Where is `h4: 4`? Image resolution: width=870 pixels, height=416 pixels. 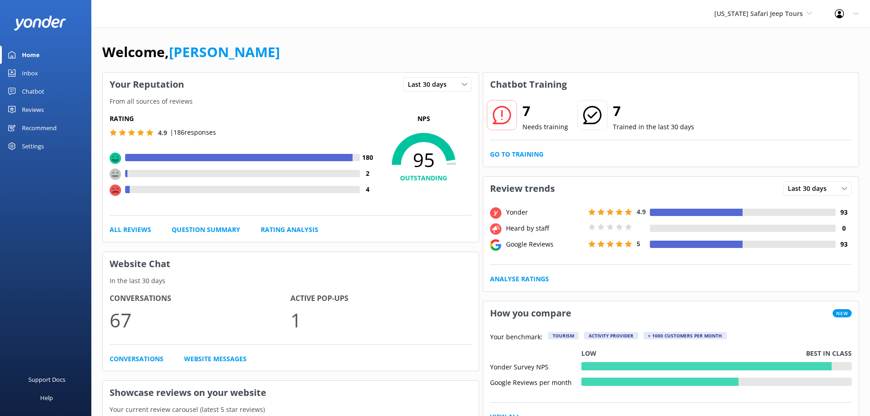
h4: 4 is located at coordinates (368, 189).